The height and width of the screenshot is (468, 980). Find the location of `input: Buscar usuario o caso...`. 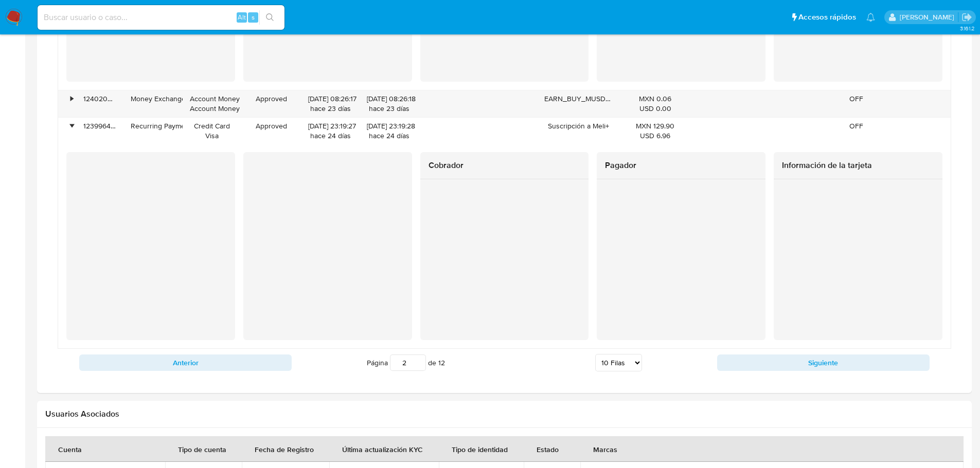

input: Buscar usuario o caso... is located at coordinates (161, 17).